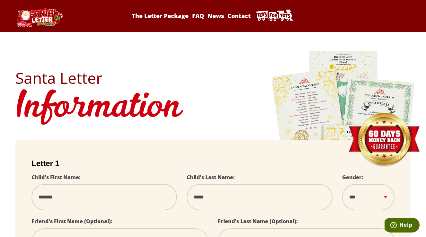 The image size is (426, 237). I want to click on h2: Santa Letter, so click(213, 78).